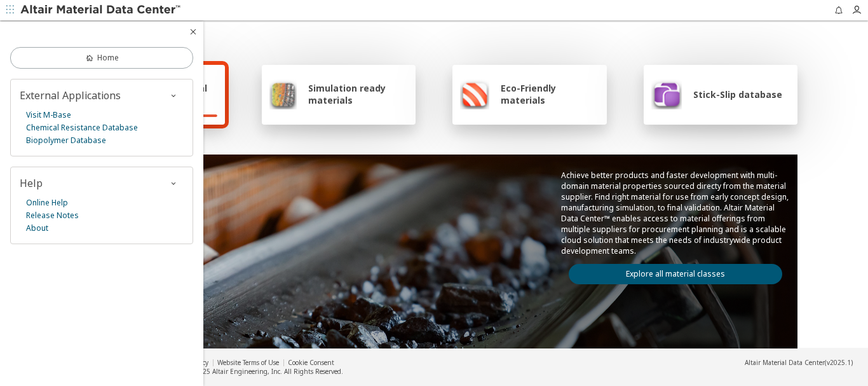 The width and height of the screenshot is (868, 386). What do you see at coordinates (785, 362) in the screenshot?
I see `span: Altair Material Data Center` at bounding box center [785, 362].